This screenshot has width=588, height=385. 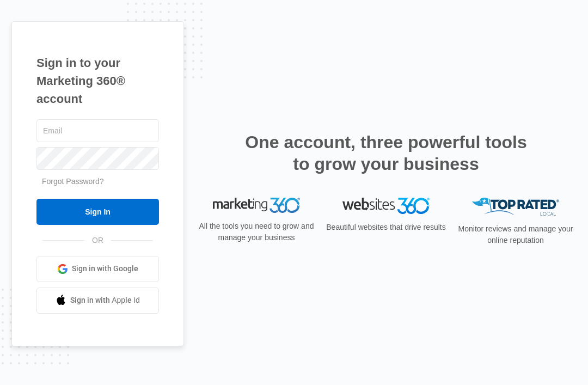 What do you see at coordinates (105, 268) in the screenshot?
I see `span: Sign in with Google` at bounding box center [105, 268].